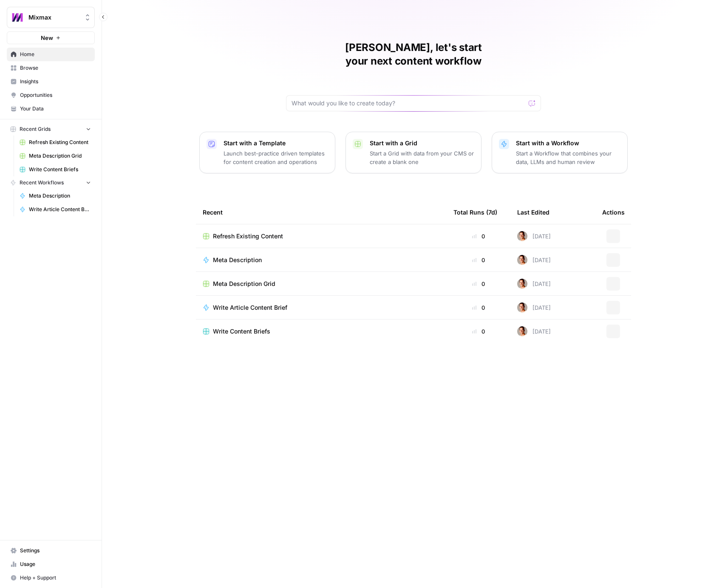  Describe the element at coordinates (55, 95) in the screenshot. I see `span: Opportunities` at that location.